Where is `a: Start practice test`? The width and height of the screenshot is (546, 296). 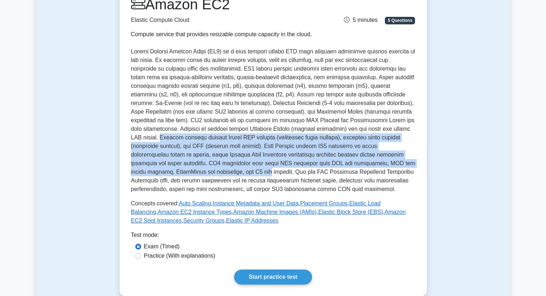 a: Start practice test is located at coordinates (273, 277).